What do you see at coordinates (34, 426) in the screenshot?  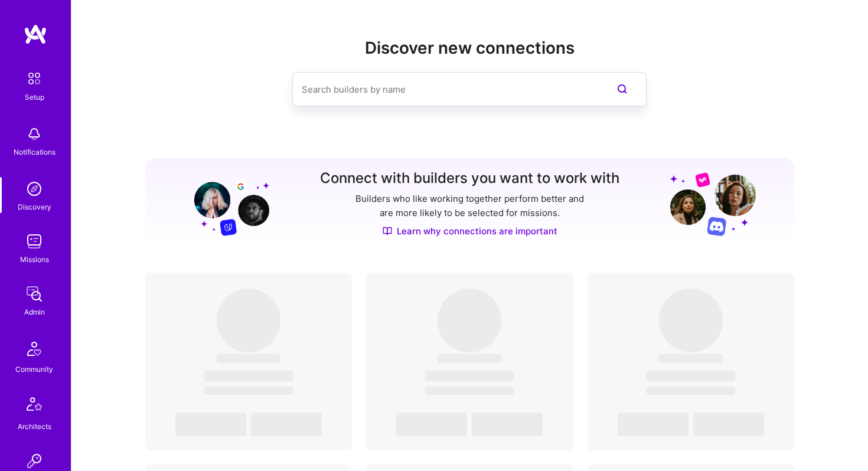 I see `div: Architects` at bounding box center [34, 426].